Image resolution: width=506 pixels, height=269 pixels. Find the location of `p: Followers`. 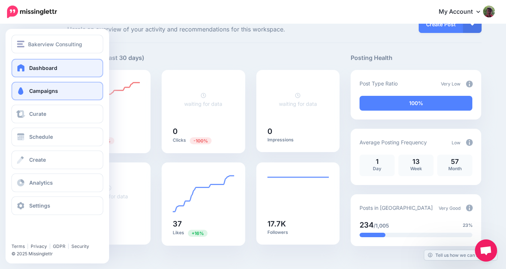

p: Followers is located at coordinates (298, 232).